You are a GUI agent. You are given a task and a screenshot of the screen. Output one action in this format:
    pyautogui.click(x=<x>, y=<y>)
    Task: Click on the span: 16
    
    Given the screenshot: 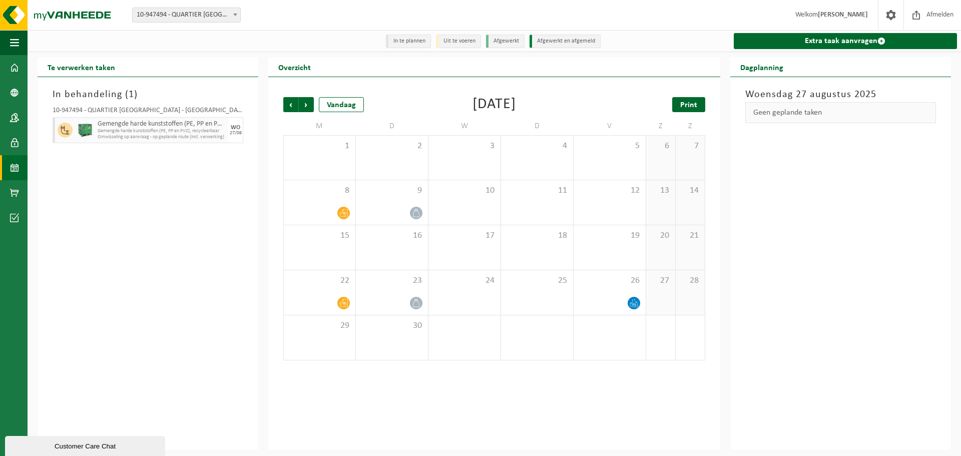 What is the action you would take?
    pyautogui.click(x=392, y=236)
    